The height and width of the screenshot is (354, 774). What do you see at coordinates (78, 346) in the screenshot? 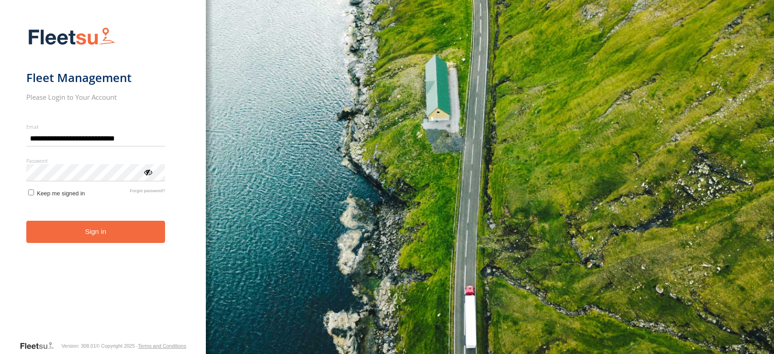
I see `div: Version: 308.01` at bounding box center [78, 346].